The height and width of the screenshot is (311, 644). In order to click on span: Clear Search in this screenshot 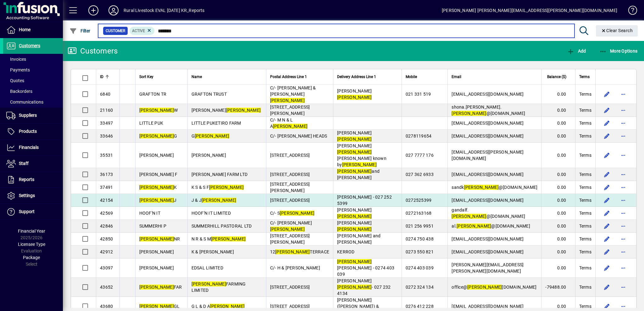, I will do `click(617, 31)`.